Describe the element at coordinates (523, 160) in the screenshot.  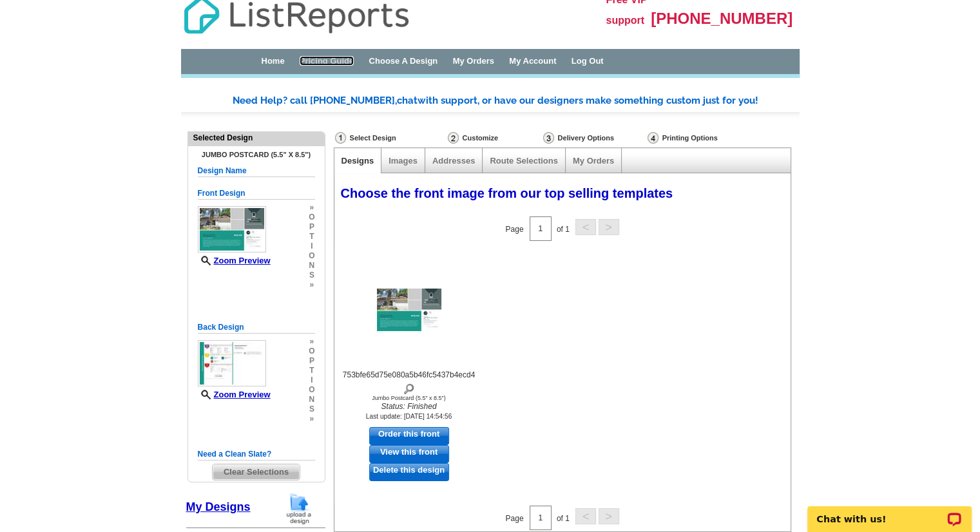
I see `a: Route Selections` at that location.